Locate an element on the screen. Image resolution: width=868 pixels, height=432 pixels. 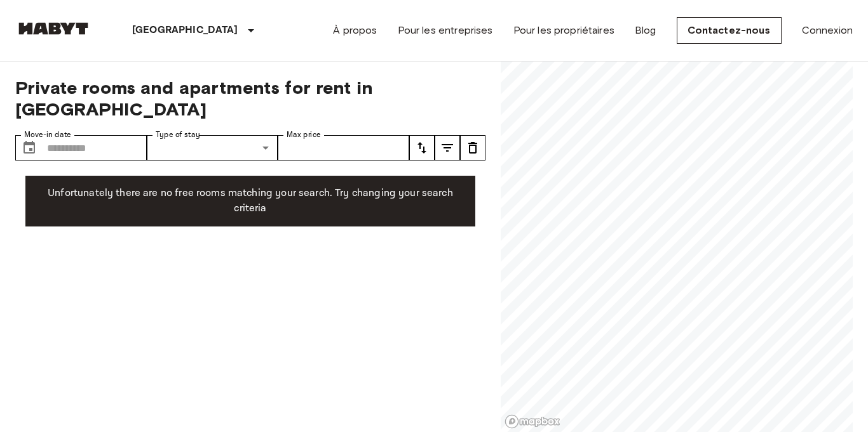
a: Mapbox logo is located at coordinates (532, 421).